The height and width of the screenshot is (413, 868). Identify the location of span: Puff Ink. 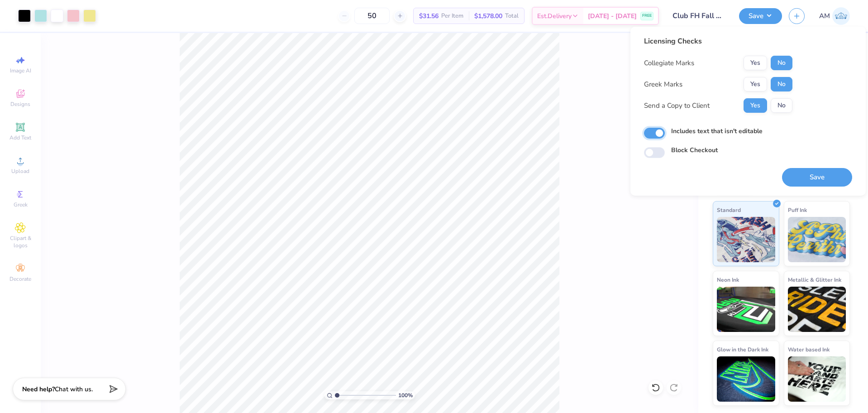
(797, 210).